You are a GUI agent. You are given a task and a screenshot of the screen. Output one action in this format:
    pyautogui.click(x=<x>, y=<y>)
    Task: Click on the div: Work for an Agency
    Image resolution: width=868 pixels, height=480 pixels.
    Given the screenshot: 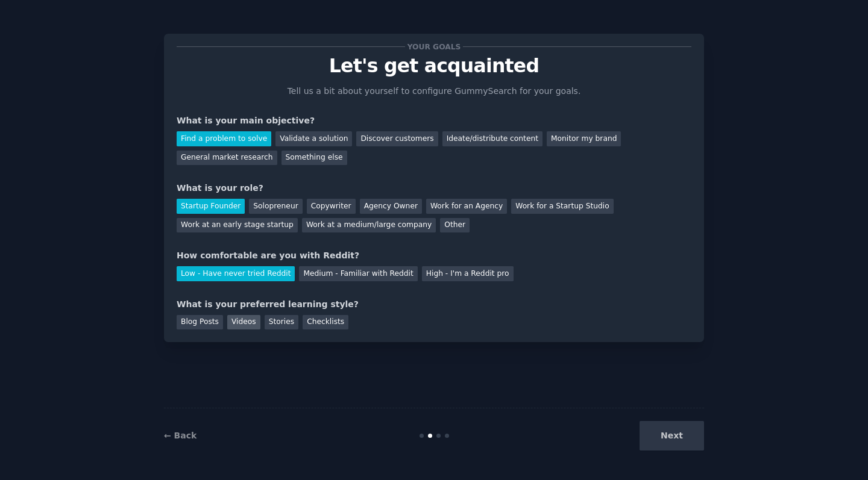 What is the action you would take?
    pyautogui.click(x=467, y=206)
    